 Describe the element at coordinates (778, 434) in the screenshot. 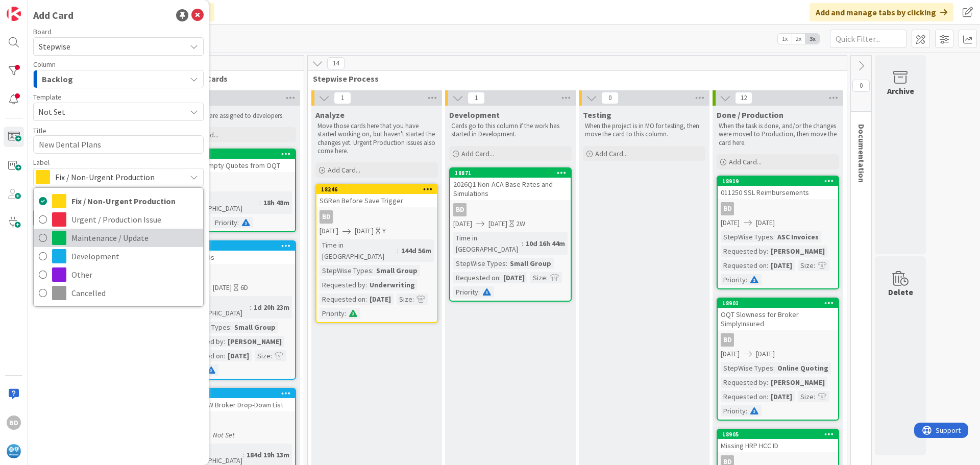

I see `div: 18905` at that location.